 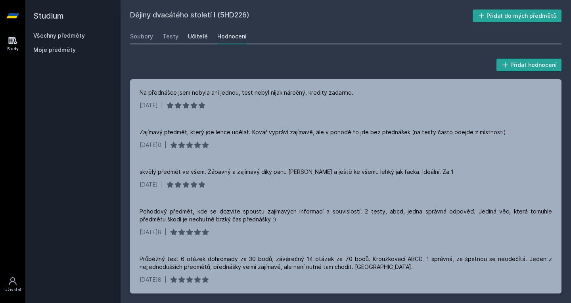 What do you see at coordinates (13, 290) in the screenshot?
I see `div: Uživatel` at bounding box center [13, 290].